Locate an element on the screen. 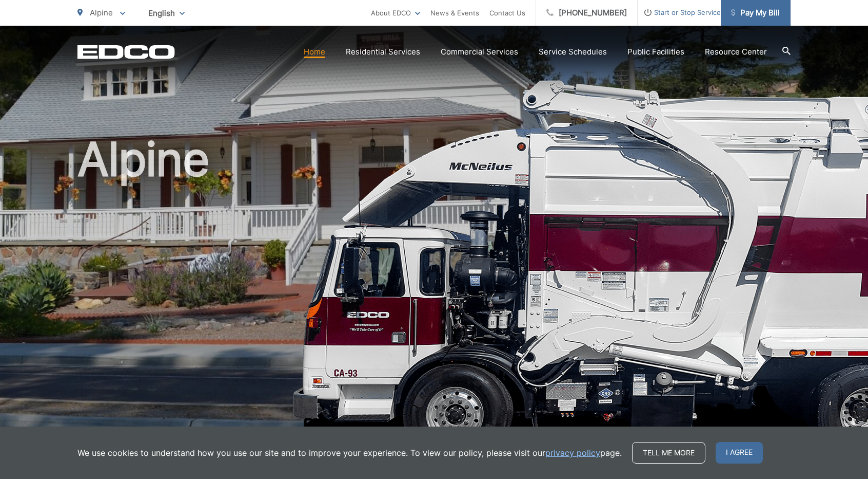  a: Resource Center is located at coordinates (736, 52).